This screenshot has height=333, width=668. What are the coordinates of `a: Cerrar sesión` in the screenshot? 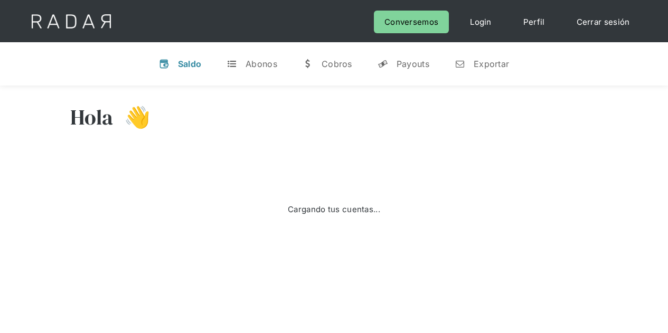 It's located at (603, 22).